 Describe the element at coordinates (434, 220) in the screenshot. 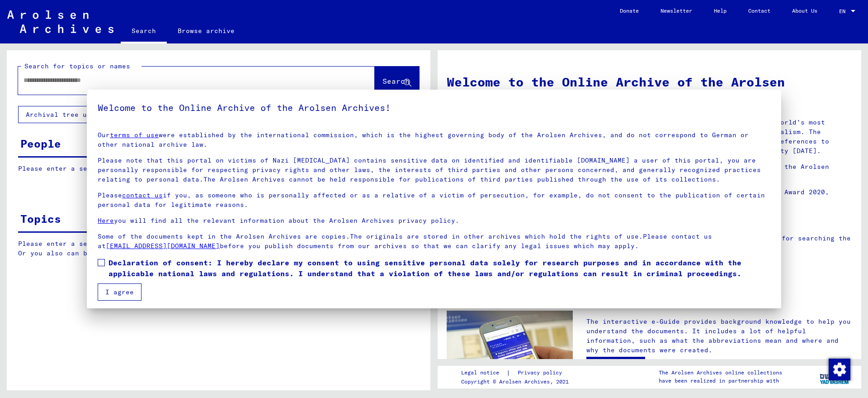

I see `p: you will find all the relevant information about the Arolsen Archives privacy policy.` at that location.